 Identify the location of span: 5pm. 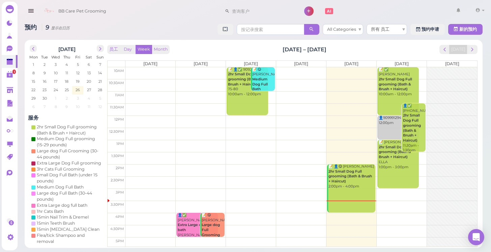
(120, 240).